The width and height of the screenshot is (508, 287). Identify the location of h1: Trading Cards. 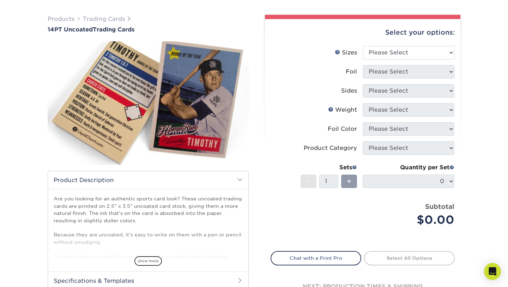
(148, 29).